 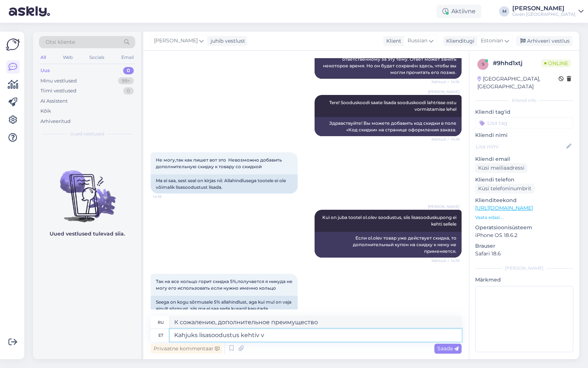 I want to click on div: ru, so click(x=161, y=322).